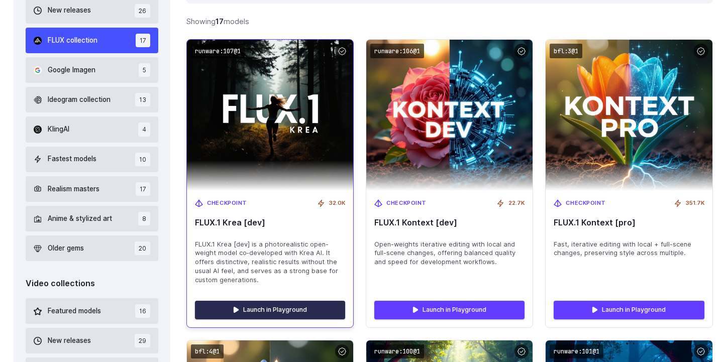 The width and height of the screenshot is (726, 362). Describe the element at coordinates (629, 115) in the screenshot. I see `img: FLUX.1 Kontext [pro]` at that location.